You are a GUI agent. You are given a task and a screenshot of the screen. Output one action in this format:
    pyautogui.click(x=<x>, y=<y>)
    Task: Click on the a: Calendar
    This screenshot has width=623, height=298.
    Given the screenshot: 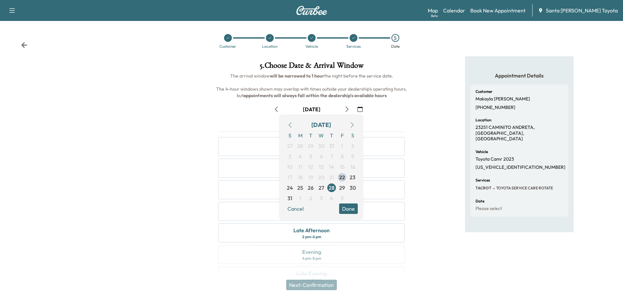 What is the action you would take?
    pyautogui.click(x=454, y=10)
    